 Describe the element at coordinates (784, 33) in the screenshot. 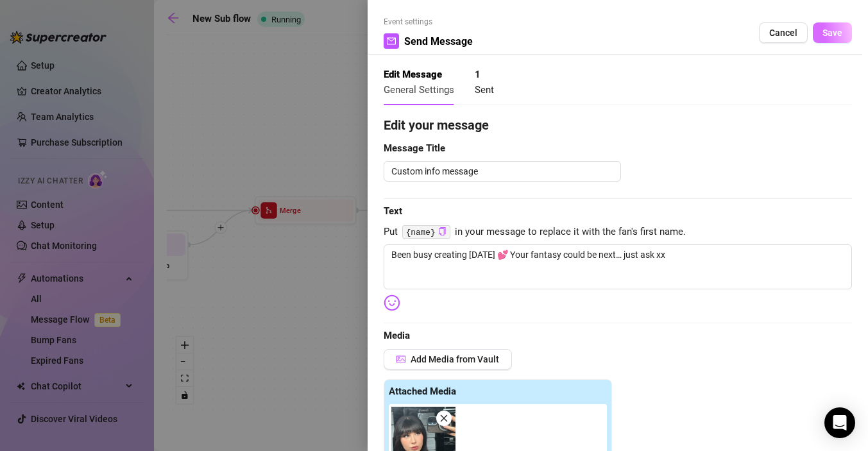

I see `span: Cancel` at that location.